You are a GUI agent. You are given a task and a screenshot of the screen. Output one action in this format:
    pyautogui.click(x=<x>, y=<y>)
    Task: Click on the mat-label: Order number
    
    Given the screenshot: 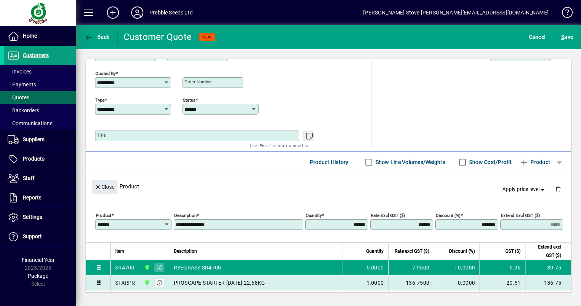 What is the action you would take?
    pyautogui.click(x=198, y=82)
    